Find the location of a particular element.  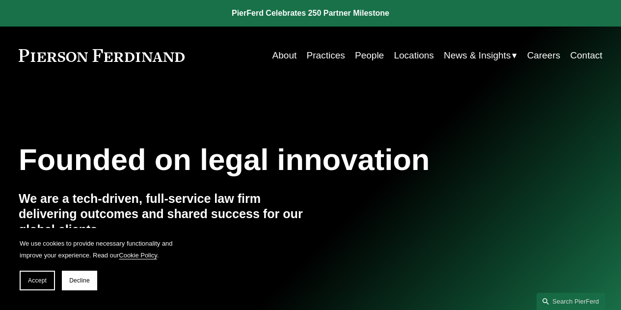

span: News & Insights is located at coordinates (478, 56).